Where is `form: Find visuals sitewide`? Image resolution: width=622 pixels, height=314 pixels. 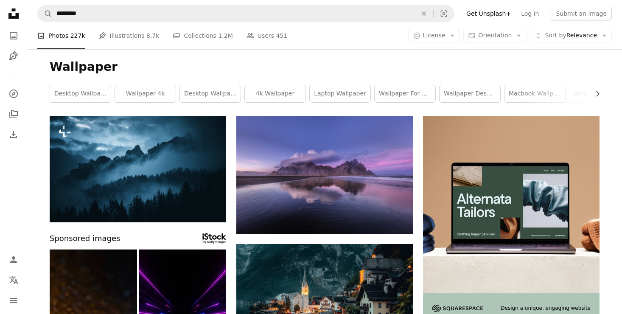
form: Find visuals sitewide is located at coordinates (246, 14).